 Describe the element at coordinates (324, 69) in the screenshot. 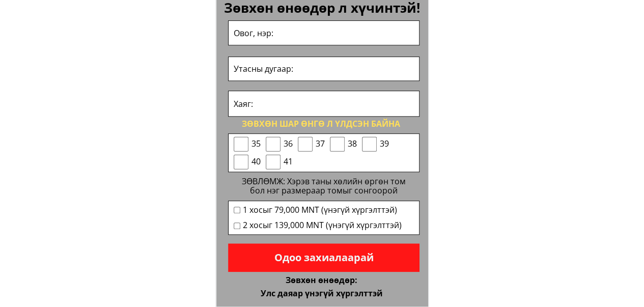

I see `input: Утасны дугаар:` at that location.